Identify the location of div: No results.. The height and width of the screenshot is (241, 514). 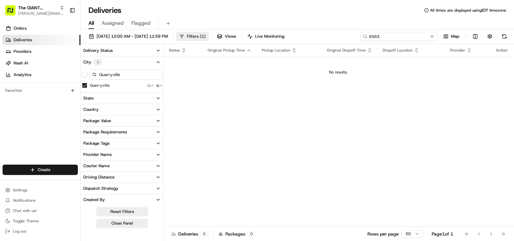
(338, 72).